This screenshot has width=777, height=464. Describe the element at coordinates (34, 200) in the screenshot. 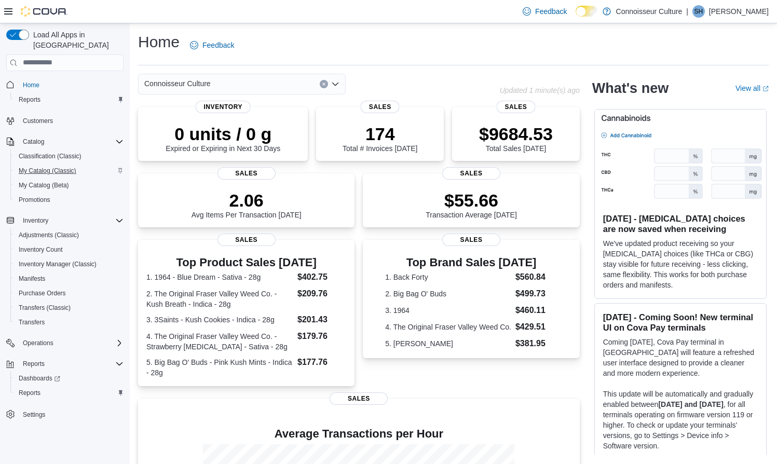

I see `a: Promotions` at that location.